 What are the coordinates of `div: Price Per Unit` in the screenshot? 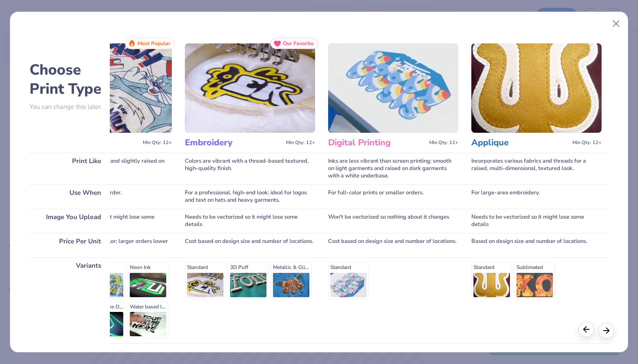 It's located at (70, 245).